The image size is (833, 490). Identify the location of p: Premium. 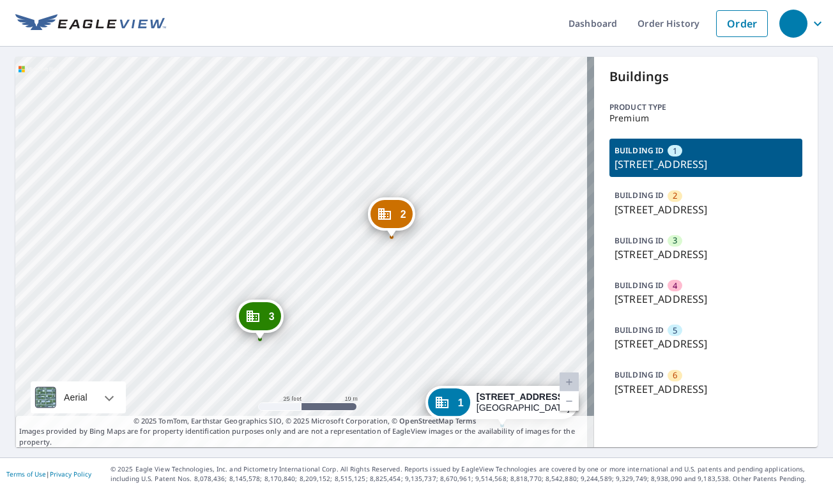
(706, 118).